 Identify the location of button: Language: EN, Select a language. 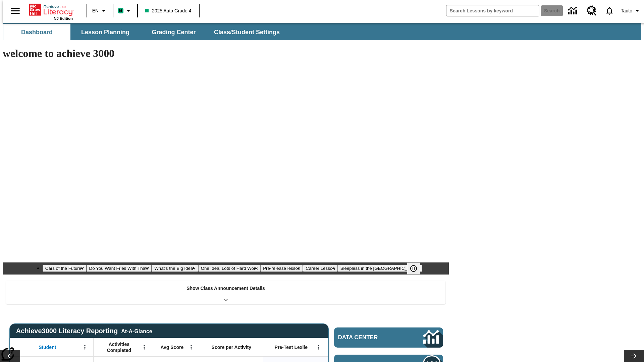
(100, 10).